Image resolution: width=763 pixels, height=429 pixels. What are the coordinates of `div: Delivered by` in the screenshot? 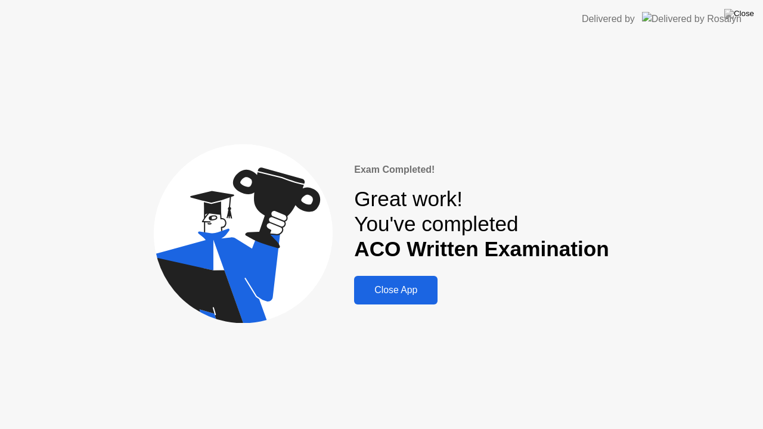 It's located at (608, 19).